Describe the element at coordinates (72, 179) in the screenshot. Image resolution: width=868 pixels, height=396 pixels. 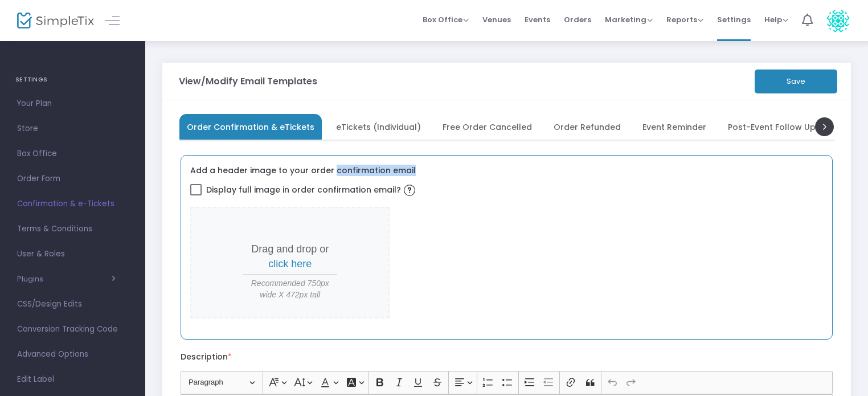
I see `span: Order Form` at that location.